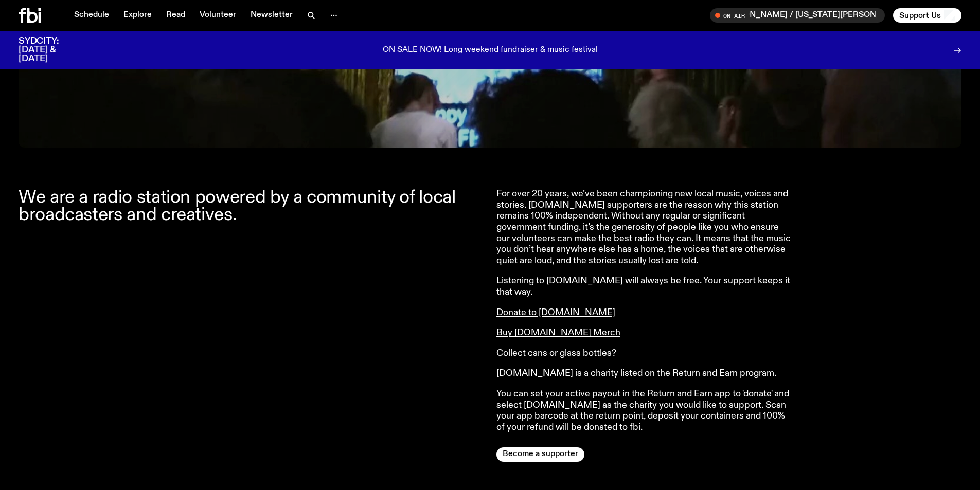 This screenshot has height=490, width=980. Describe the element at coordinates (540, 454) in the screenshot. I see `button: Become a supporter` at that location.